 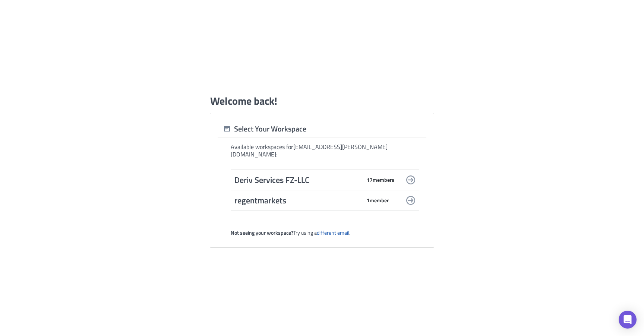 I want to click on a: different email, so click(x=333, y=233).